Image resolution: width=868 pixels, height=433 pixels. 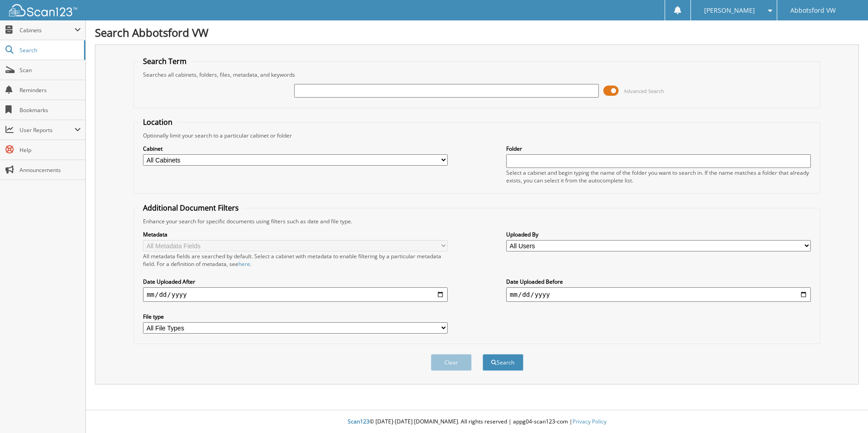 I want to click on a: here, so click(x=244, y=264).